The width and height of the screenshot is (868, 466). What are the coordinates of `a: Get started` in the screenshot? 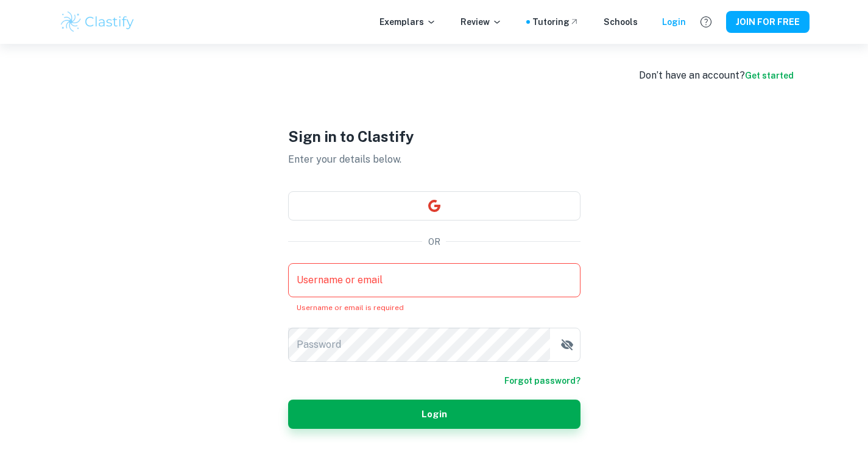 It's located at (769, 76).